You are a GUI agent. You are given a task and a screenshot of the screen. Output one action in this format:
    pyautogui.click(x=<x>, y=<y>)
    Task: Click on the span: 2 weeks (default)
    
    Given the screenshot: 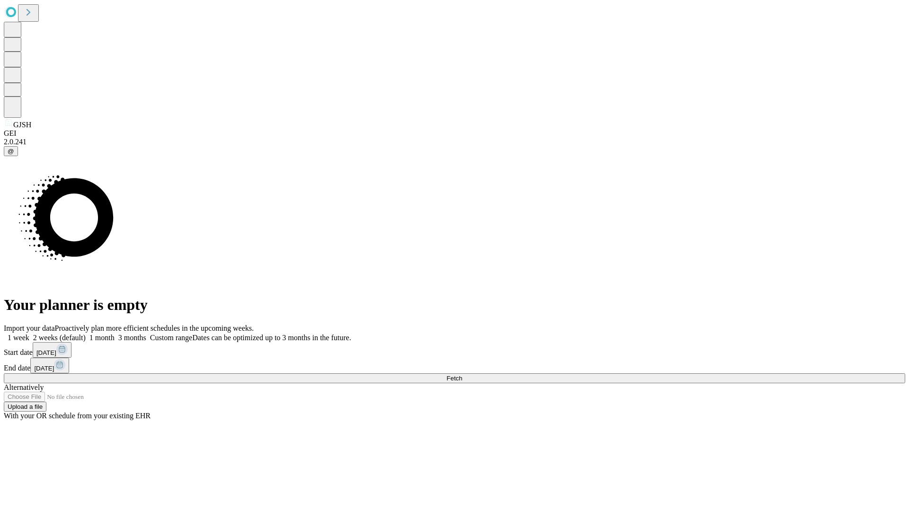 What is the action you would take?
    pyautogui.click(x=59, y=338)
    